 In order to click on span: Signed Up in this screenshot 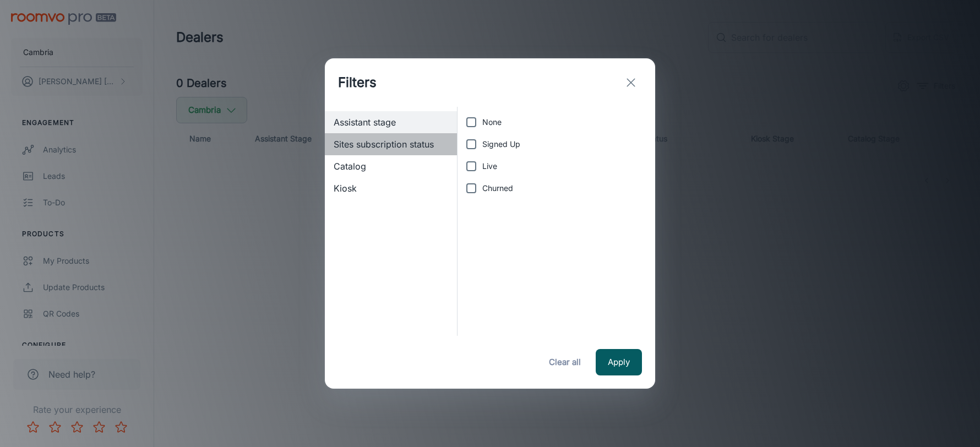, I will do `click(501, 144)`.